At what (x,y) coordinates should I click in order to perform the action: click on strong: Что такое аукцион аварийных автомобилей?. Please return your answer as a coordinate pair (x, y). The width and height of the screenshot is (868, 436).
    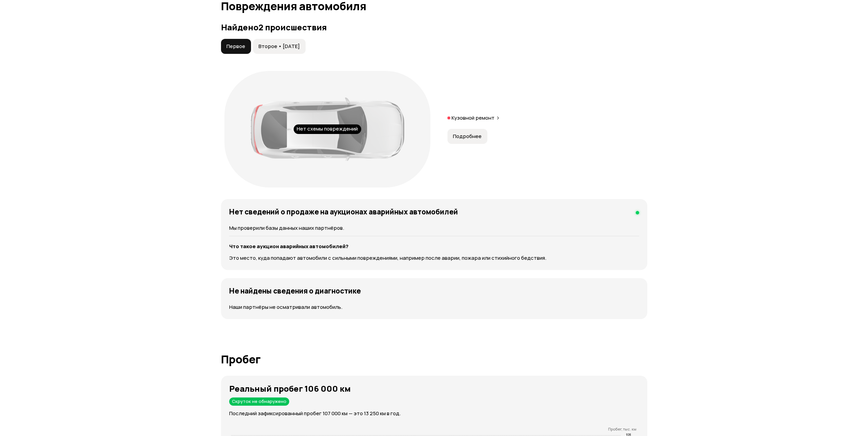
    Looking at the image, I should click on (289, 246).